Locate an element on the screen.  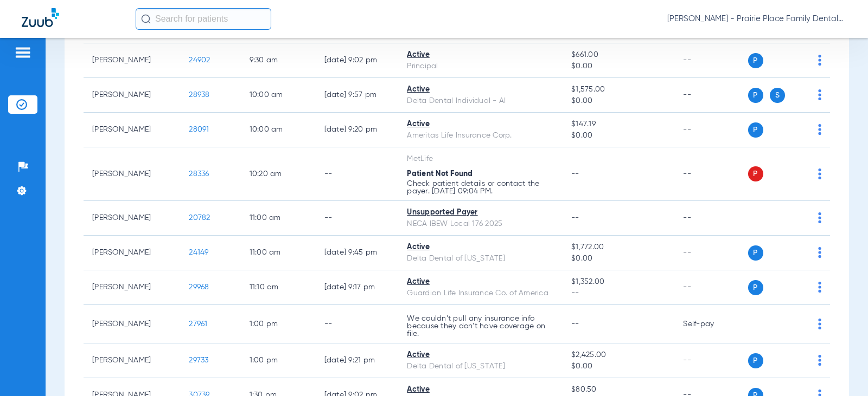
span: 28091 is located at coordinates (199, 130).